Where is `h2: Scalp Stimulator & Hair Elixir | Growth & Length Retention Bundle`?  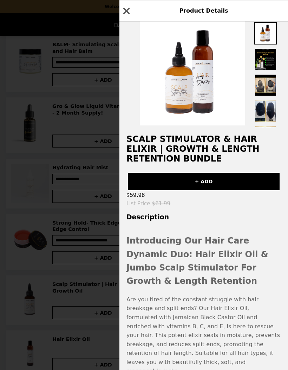
h2: Scalp Stimulator & Hair Elixir | Growth & Length Retention Bundle is located at coordinates (203, 149).